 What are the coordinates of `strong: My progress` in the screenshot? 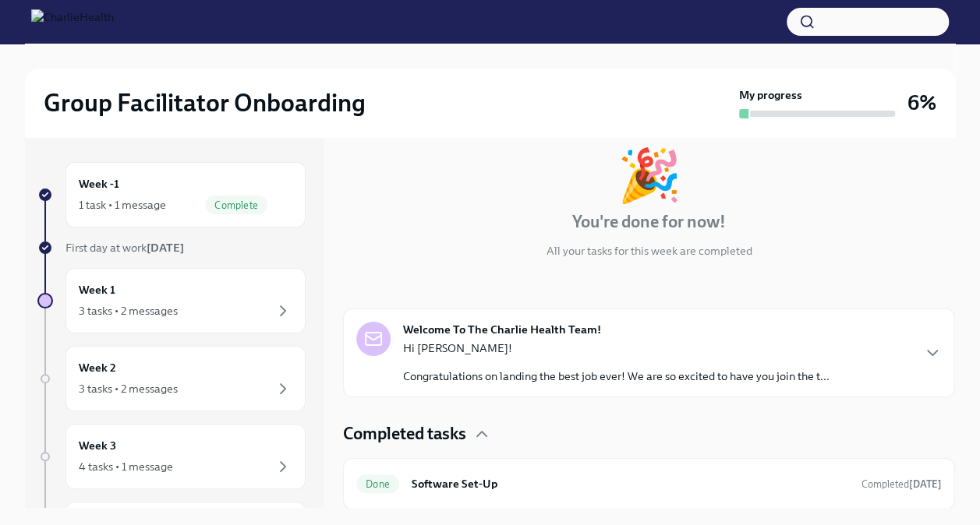 It's located at (770, 95).